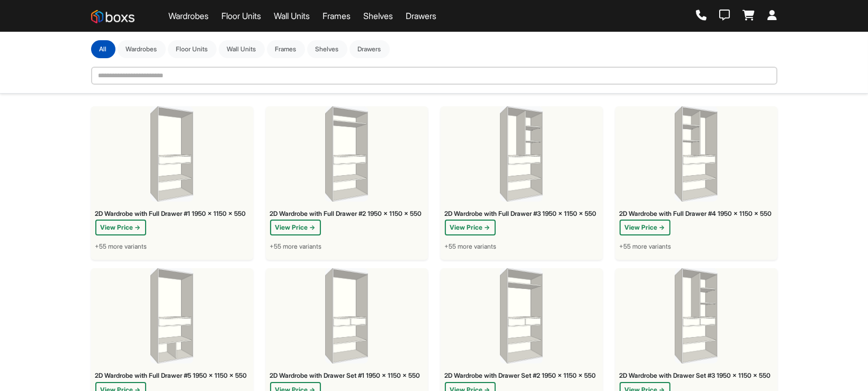 The width and height of the screenshot is (868, 391). I want to click on img: 2D Wardrobe with Full Drawer #4 1950 x 1150 x 550, so click(697, 154).